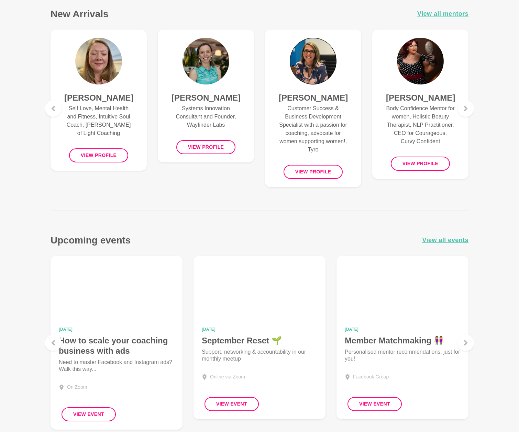  What do you see at coordinates (420, 61) in the screenshot?
I see `img: Melissa Rodda` at bounding box center [420, 61].